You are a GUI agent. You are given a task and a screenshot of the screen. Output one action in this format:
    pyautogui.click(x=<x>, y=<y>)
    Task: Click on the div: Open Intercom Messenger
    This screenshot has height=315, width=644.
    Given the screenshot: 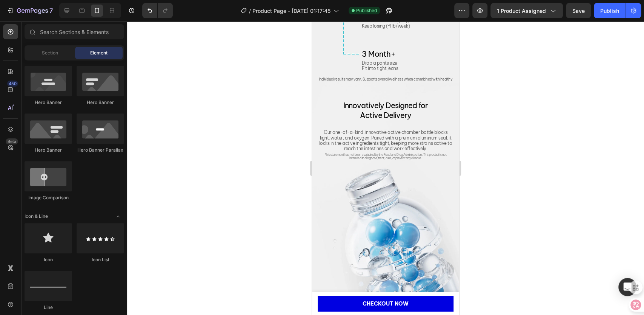 What is the action you would take?
    pyautogui.click(x=628, y=287)
    